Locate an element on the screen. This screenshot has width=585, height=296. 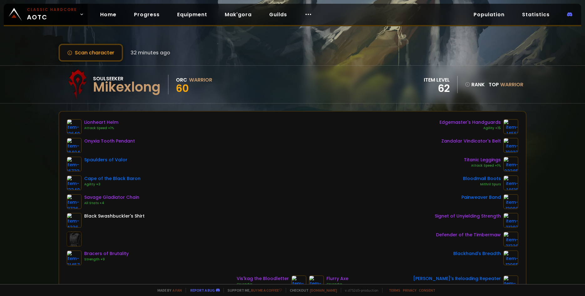
div: Bracers of Brutality is located at coordinates (106, 254).